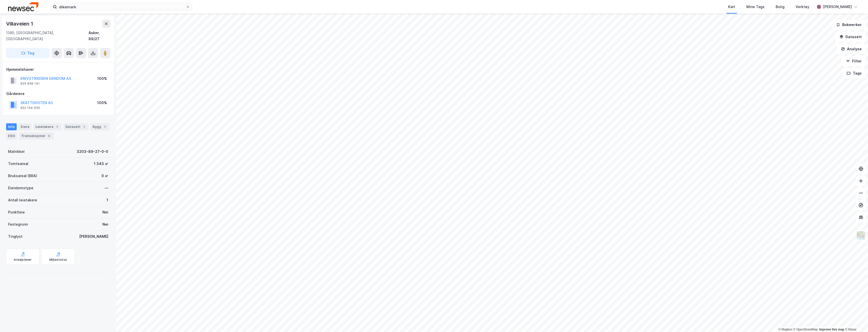 Image resolution: width=868 pixels, height=332 pixels. Describe the element at coordinates (105, 176) in the screenshot. I see `div: 0 ㎡` at that location.